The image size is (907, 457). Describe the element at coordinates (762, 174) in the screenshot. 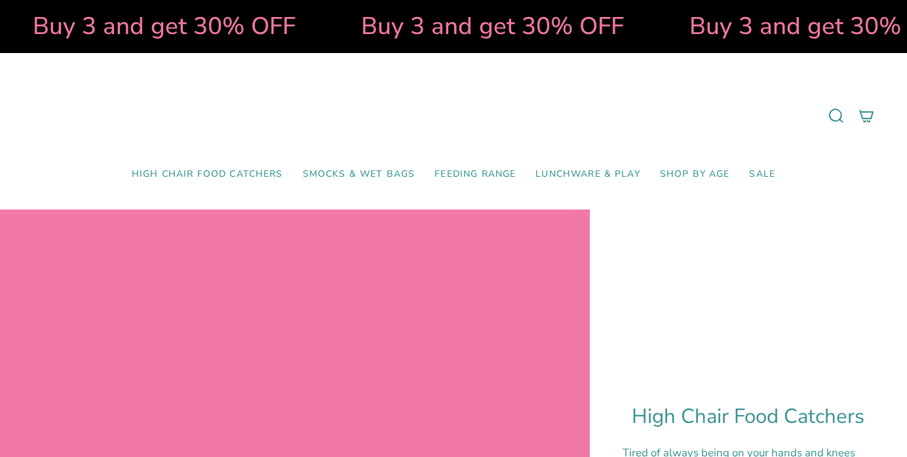

I see `span: SALE` at that location.